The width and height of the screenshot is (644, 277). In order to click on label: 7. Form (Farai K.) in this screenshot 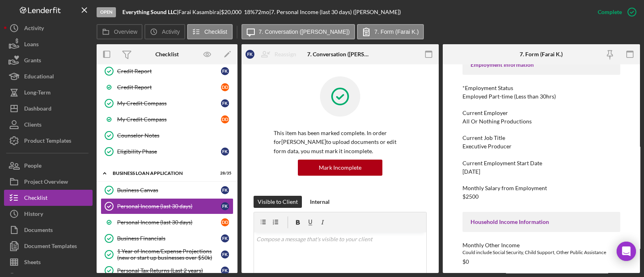, I will do `click(397, 32)`.